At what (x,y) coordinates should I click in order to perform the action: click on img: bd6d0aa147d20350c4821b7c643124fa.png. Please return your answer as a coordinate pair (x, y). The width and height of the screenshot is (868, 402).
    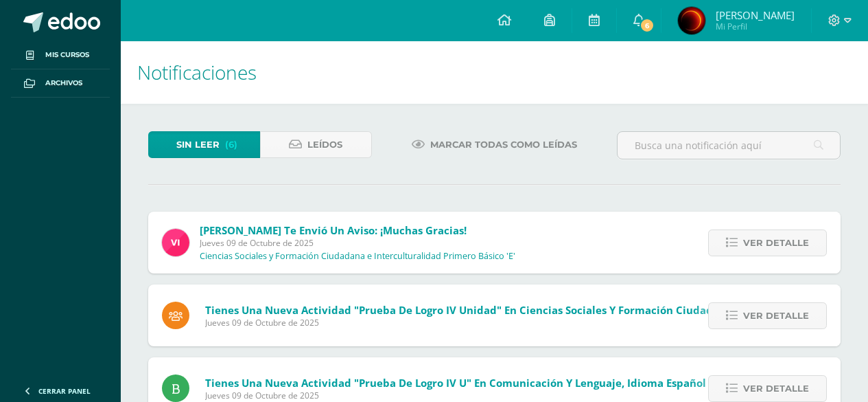
    Looking at the image, I should click on (175, 242).